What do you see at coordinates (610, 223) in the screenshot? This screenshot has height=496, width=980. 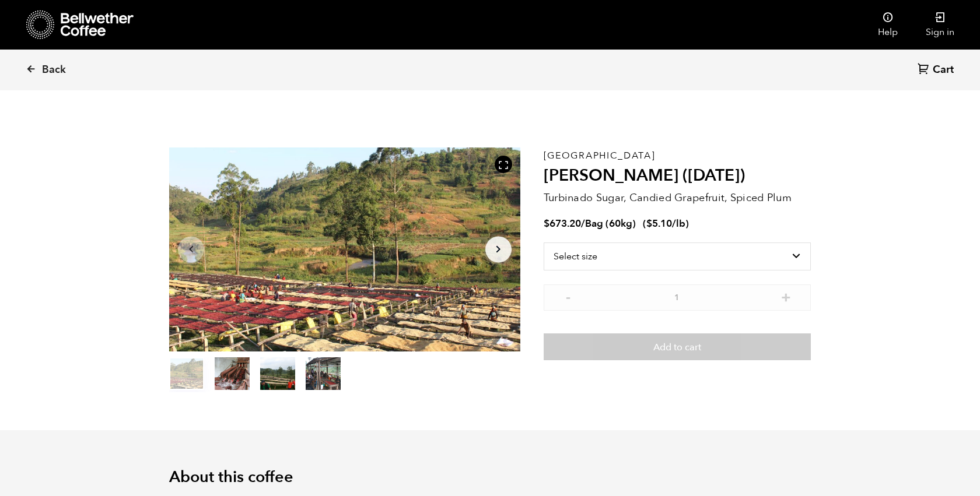 I see `span: Bag (60kg)` at bounding box center [610, 223].